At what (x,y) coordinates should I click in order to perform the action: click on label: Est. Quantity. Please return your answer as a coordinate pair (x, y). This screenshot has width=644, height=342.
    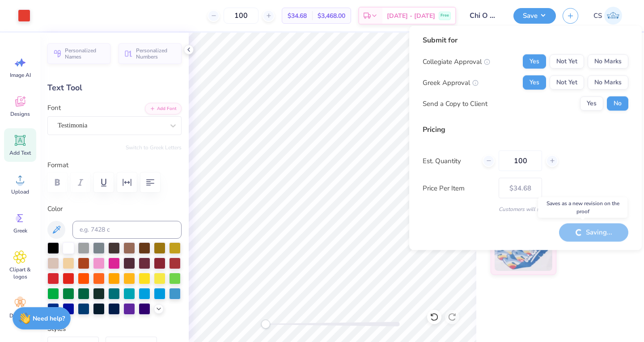
    Looking at the image, I should click on (449, 161).